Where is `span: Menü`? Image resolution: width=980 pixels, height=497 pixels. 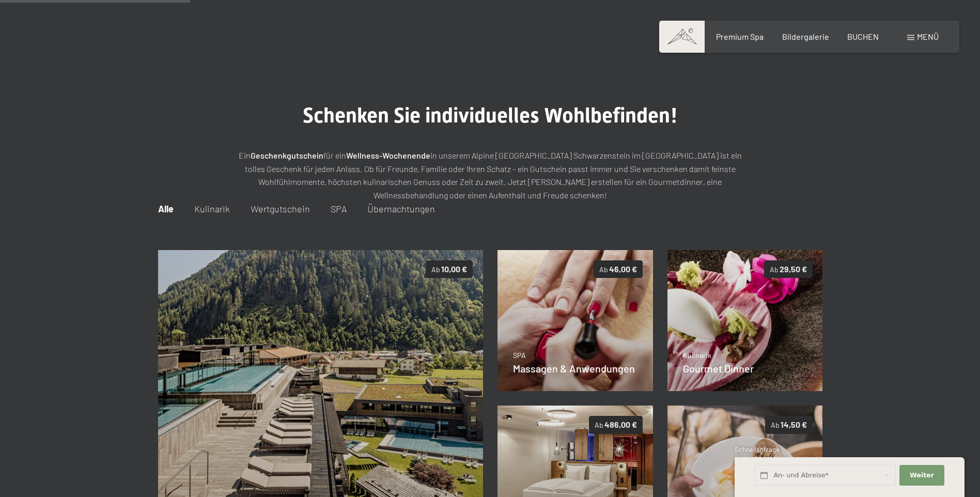
span: Menü is located at coordinates (928, 36).